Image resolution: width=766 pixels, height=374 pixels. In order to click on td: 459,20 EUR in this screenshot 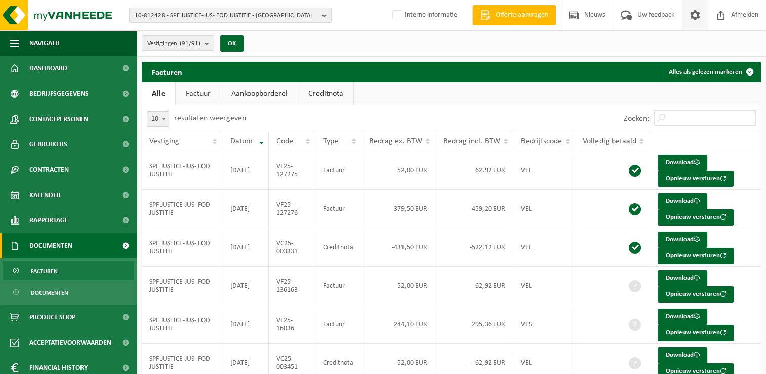, I will do `click(475, 209)`.